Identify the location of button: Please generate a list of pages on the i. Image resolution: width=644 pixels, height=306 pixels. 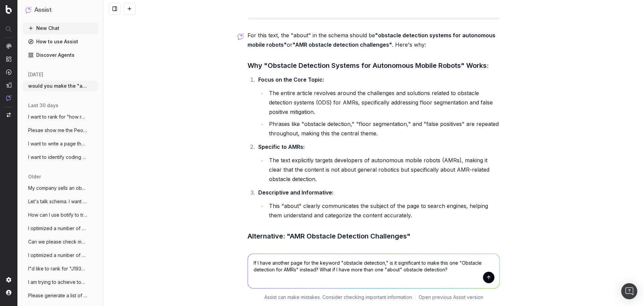
(60, 295).